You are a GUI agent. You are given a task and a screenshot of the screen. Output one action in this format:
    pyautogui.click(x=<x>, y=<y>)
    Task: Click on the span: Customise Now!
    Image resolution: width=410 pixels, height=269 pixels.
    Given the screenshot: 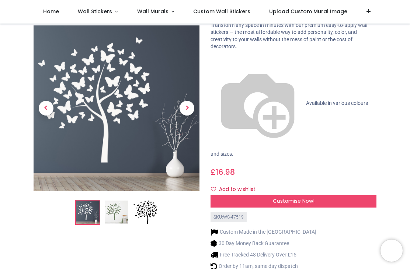 What is the action you would take?
    pyautogui.click(x=293, y=201)
    